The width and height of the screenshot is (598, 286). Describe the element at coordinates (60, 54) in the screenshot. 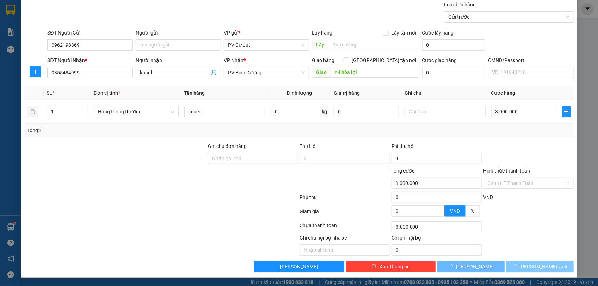

I see `span: Nơi nhận:` at that location.